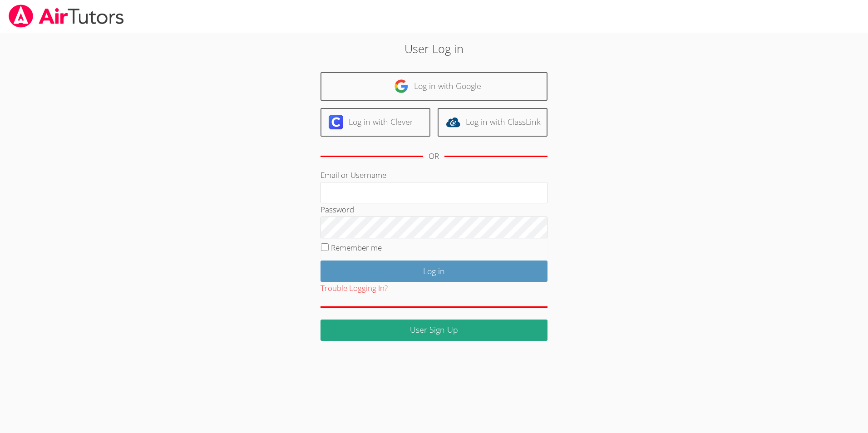  What do you see at coordinates (337, 209) in the screenshot?
I see `label: Password` at bounding box center [337, 209].